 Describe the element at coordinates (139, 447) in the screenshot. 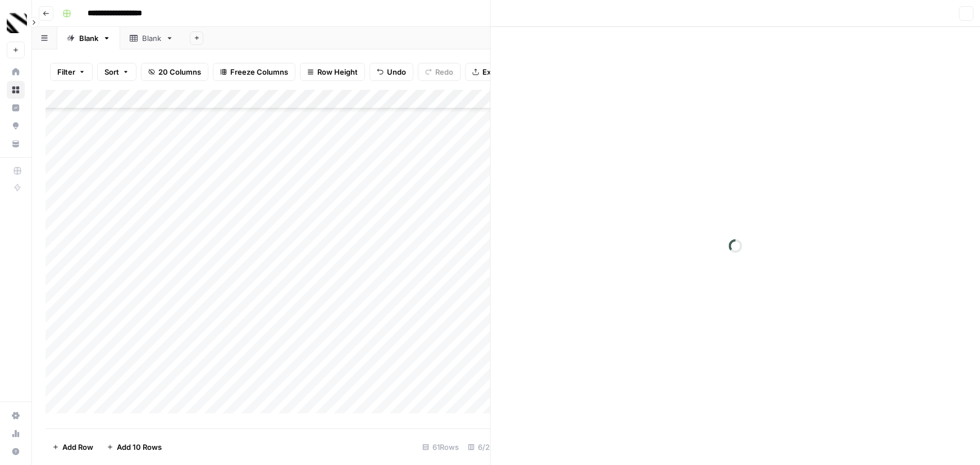

I see `span: Add 10 Rows` at that location.